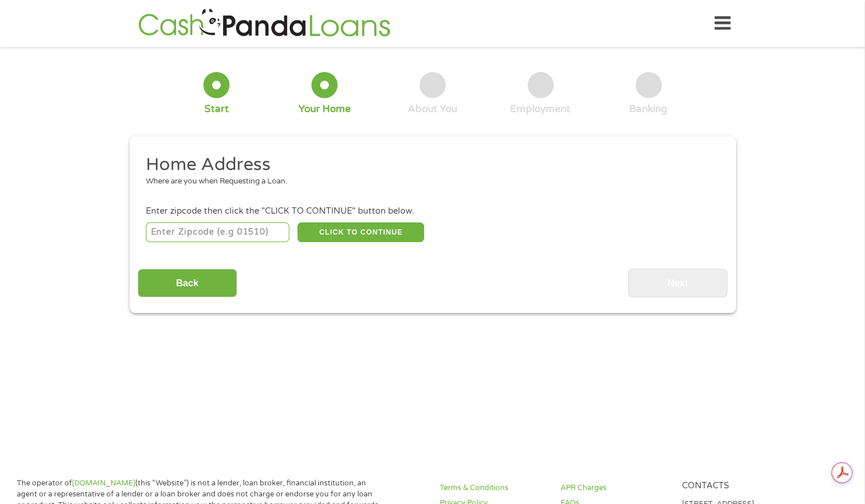 The height and width of the screenshot is (504, 865). What do you see at coordinates (540, 109) in the screenshot?
I see `div: Employment` at bounding box center [540, 109].